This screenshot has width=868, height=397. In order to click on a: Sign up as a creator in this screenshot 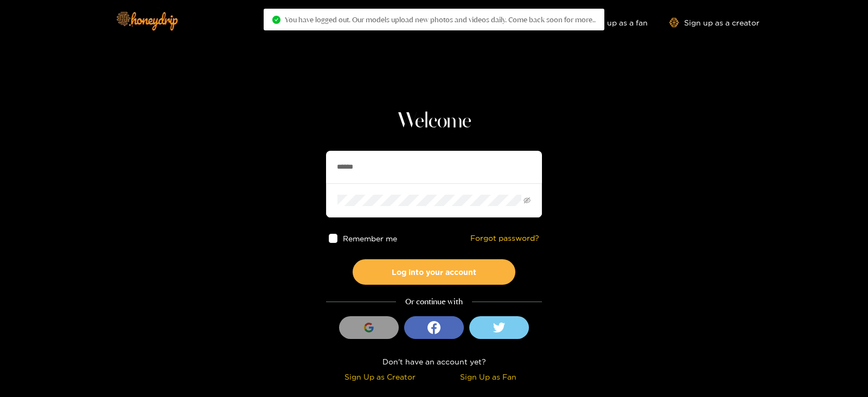, I will do `click(714, 22)`.